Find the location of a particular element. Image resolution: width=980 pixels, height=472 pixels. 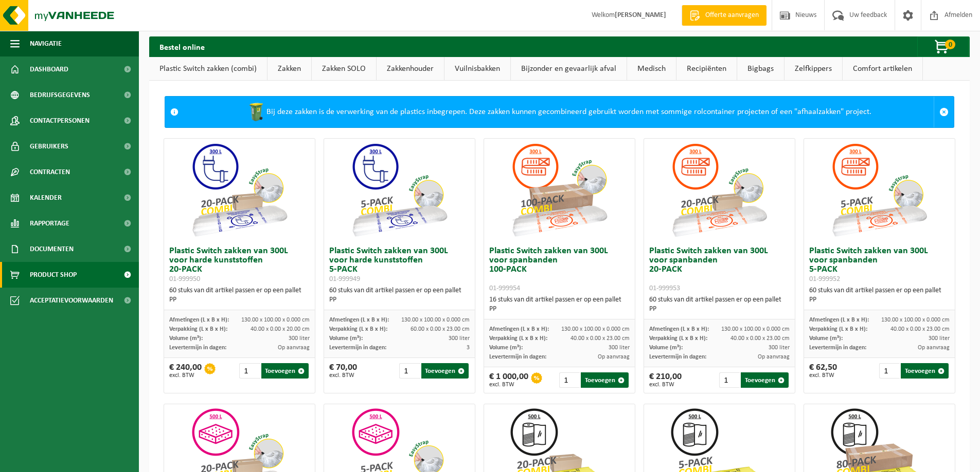

img: 01-999950 is located at coordinates (239, 191).